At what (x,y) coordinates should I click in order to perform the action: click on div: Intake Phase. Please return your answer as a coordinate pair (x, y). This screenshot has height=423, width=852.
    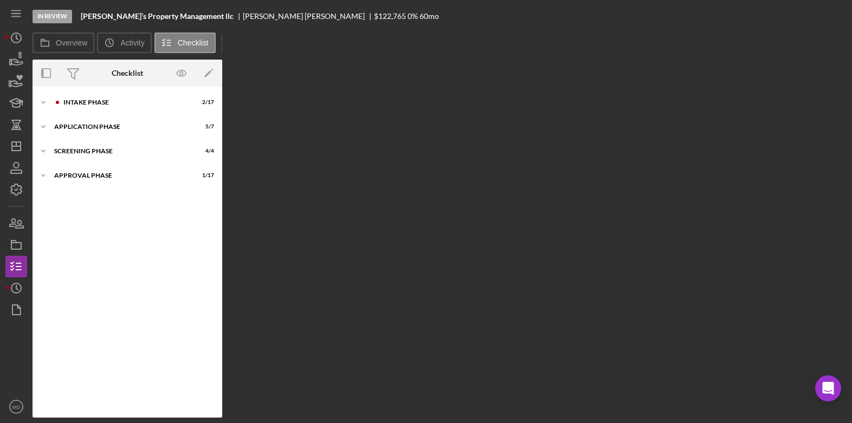
    Looking at the image, I should click on (125, 102).